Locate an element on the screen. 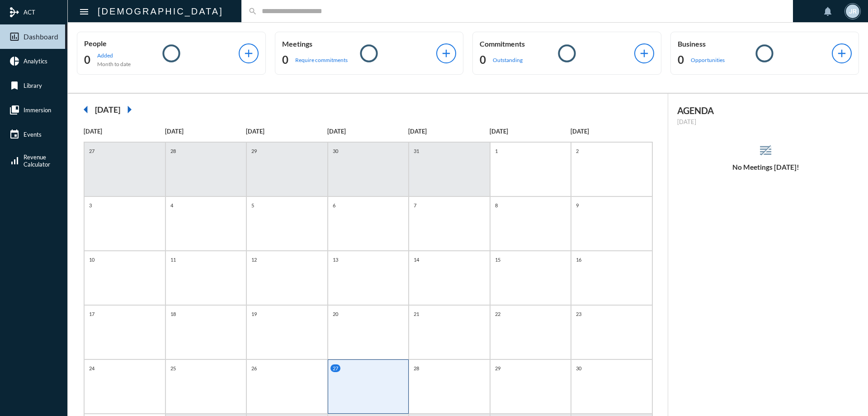  p: 10 is located at coordinates (92, 259).